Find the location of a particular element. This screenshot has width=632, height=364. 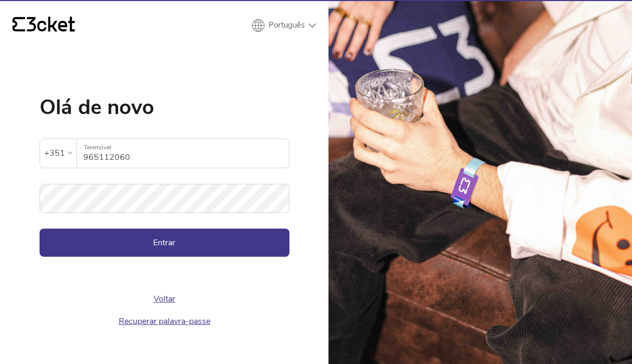

input: Telemóvel is located at coordinates (186, 153).